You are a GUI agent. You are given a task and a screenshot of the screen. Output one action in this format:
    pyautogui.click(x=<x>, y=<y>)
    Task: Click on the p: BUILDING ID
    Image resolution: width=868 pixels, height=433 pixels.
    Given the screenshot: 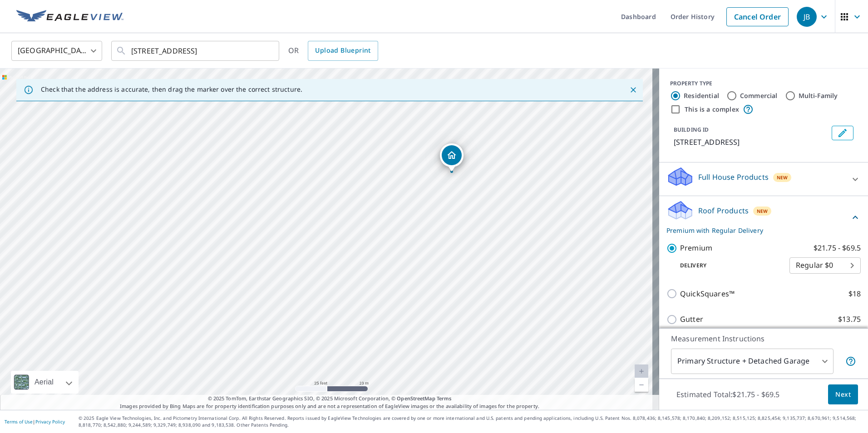 What is the action you would take?
    pyautogui.click(x=691, y=129)
    